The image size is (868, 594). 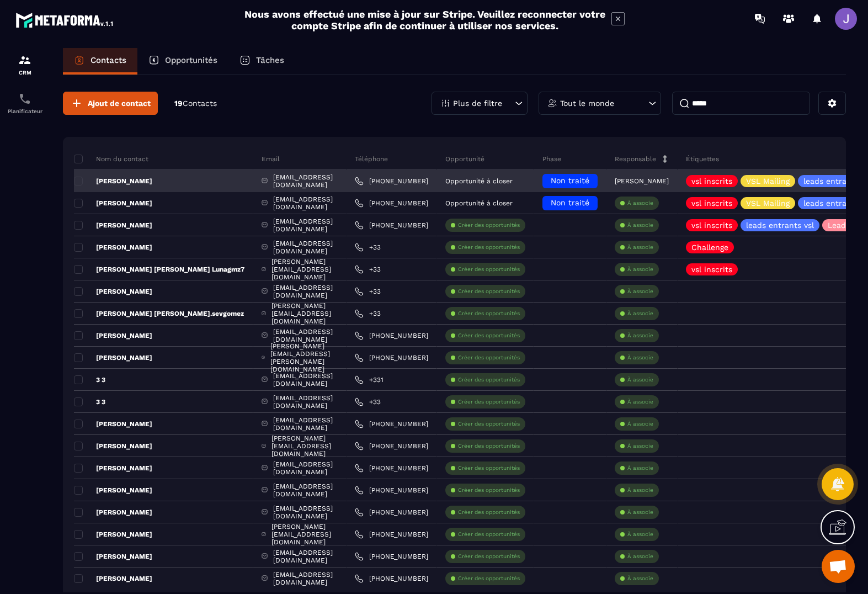 I want to click on a: Opportunités, so click(x=182, y=61).